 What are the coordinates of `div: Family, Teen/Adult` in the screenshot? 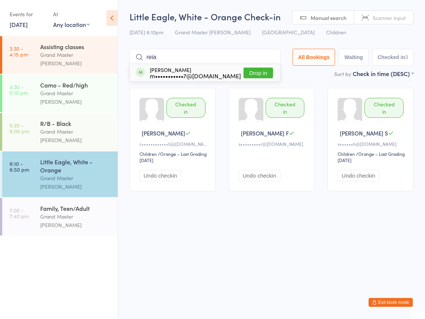 It's located at (76, 208).